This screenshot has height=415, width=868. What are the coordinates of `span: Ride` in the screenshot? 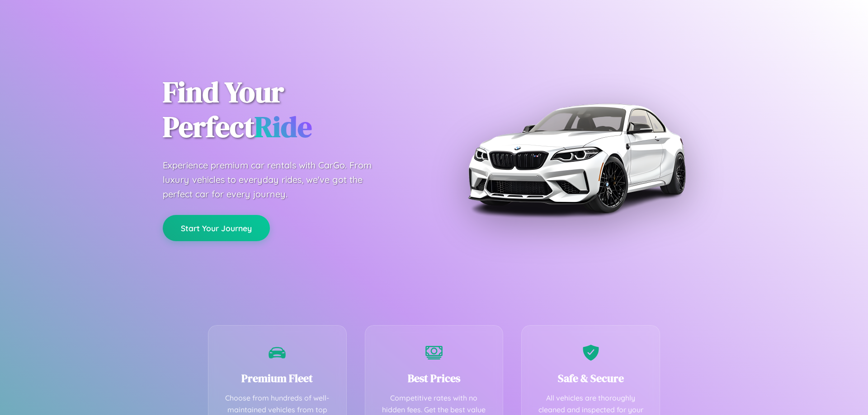 It's located at (283, 126).